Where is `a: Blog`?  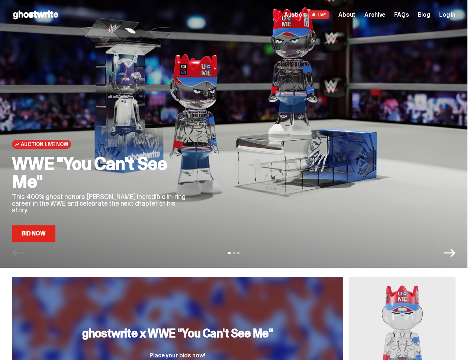
a: Blog is located at coordinates (424, 15).